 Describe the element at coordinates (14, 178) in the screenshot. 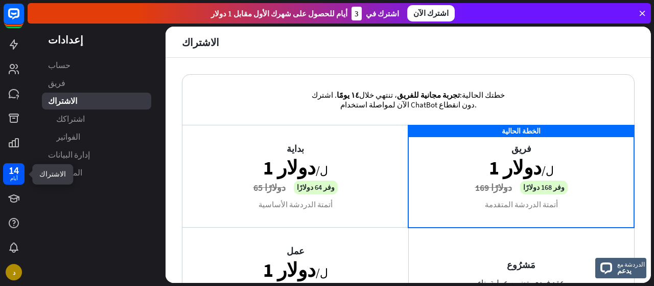

I see `font: أيام` at that location.